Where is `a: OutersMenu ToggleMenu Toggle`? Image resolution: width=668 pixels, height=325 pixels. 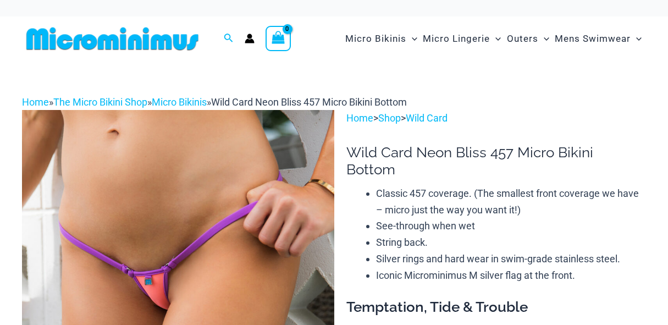 a: OutersMenu ToggleMenu Toggle is located at coordinates (528, 38).